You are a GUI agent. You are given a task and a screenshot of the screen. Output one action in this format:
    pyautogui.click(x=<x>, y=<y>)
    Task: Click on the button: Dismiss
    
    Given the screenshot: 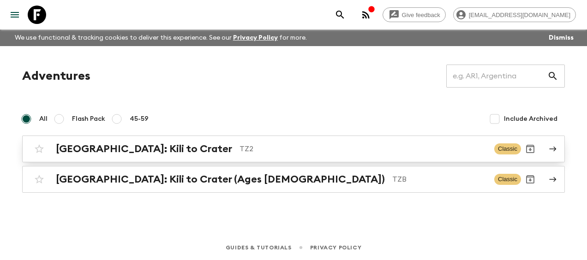 What is the action you would take?
    pyautogui.click(x=561, y=38)
    